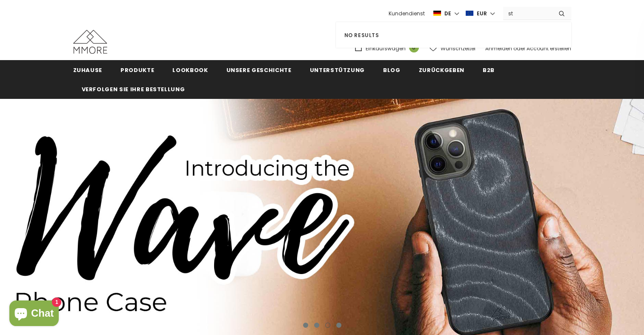  I want to click on a: Blog, so click(391, 69).